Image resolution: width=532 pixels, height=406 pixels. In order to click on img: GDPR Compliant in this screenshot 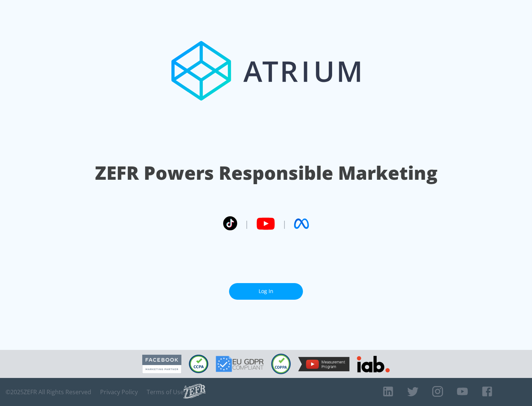, I will do `click(240, 364)`.